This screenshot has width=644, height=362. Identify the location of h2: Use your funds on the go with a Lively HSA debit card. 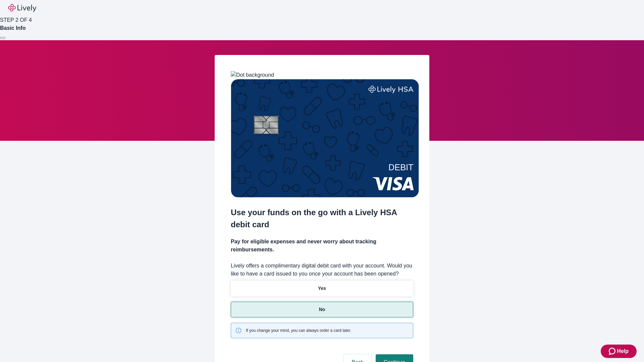
(322, 218).